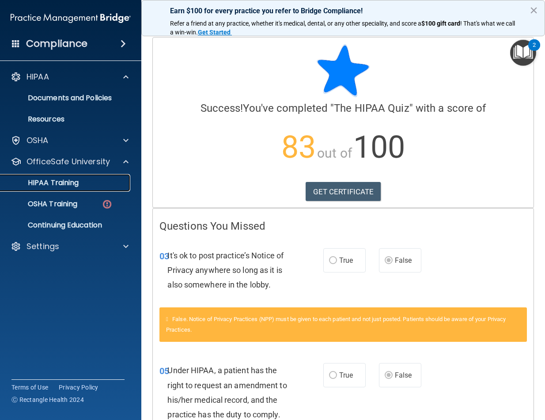 The height and width of the screenshot is (420, 545). What do you see at coordinates (66, 119) in the screenshot?
I see `p: Resources` at bounding box center [66, 119].